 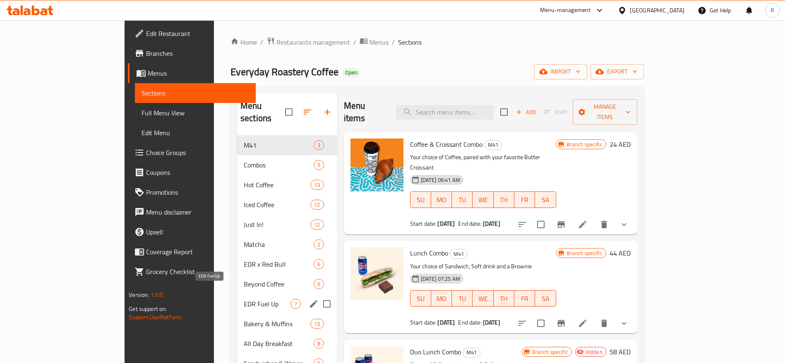 I want to click on div: Beyond Coffee, so click(x=279, y=284).